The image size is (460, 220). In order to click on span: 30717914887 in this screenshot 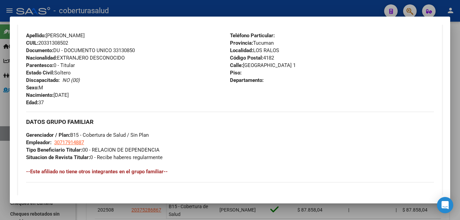, I will do `click(69, 143)`.